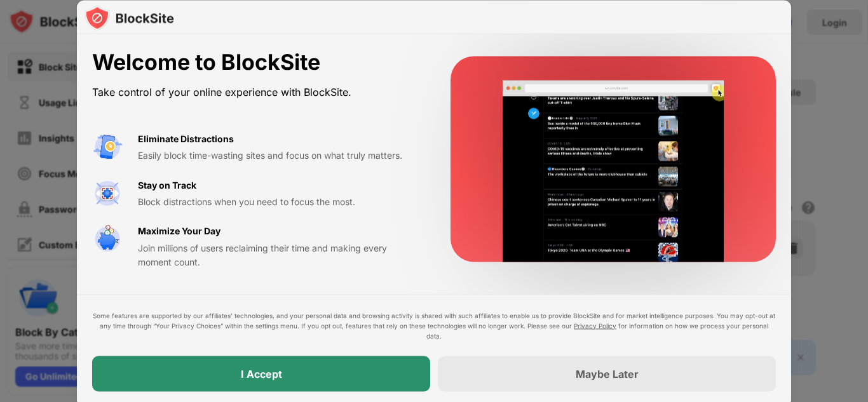 The image size is (868, 402). I want to click on img: value-focus.svg, so click(108, 193).